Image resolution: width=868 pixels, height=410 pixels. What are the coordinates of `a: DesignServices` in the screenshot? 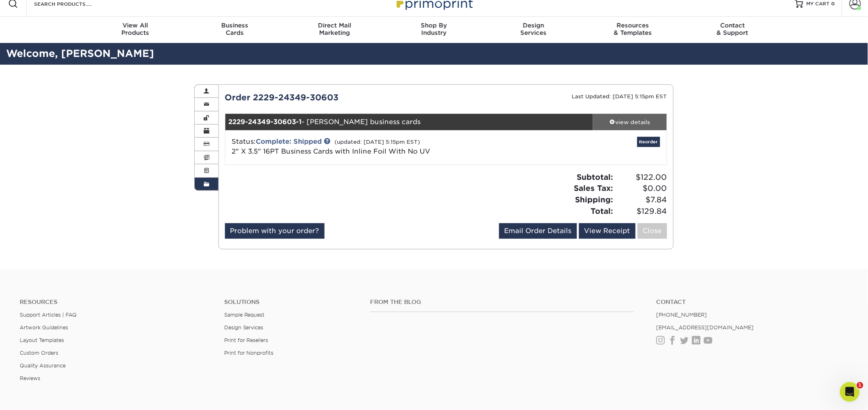 It's located at (533, 30).